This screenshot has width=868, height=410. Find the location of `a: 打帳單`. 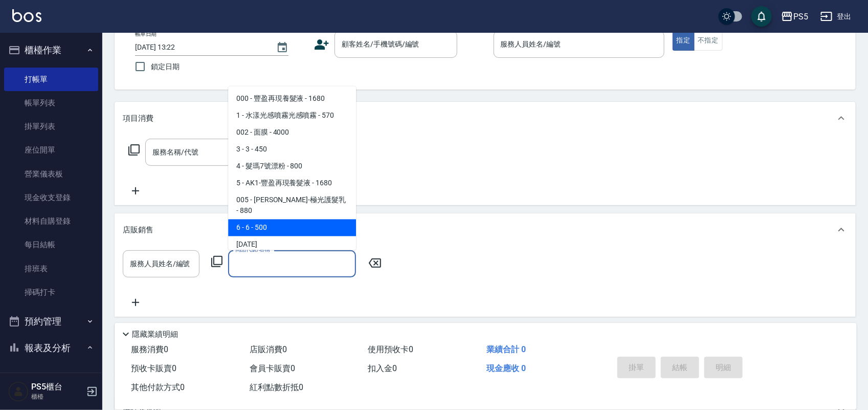

a: 打帳單 is located at coordinates (51, 80).